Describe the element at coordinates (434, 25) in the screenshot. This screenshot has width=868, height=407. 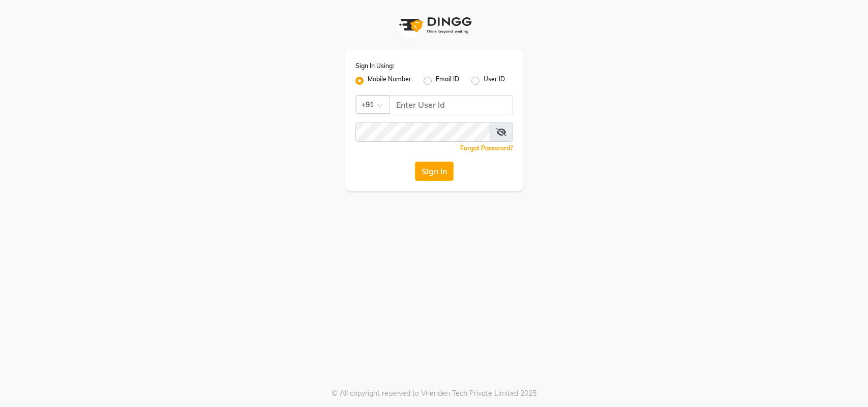
I see `img: logo1.svg` at that location.